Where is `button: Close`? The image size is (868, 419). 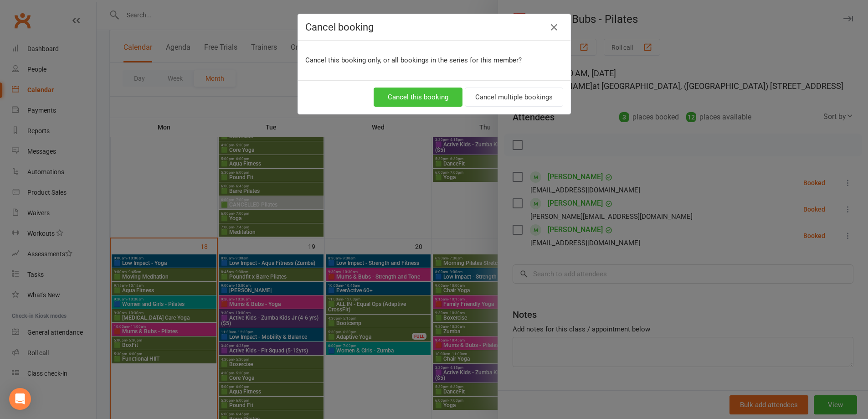 button: Close is located at coordinates (554, 28).